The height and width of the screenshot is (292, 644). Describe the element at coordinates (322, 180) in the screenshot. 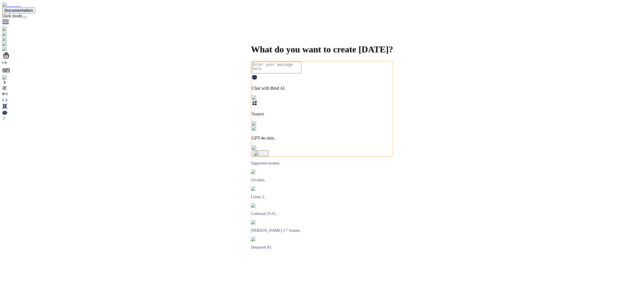

I see `p: O3-mini,` at that location.